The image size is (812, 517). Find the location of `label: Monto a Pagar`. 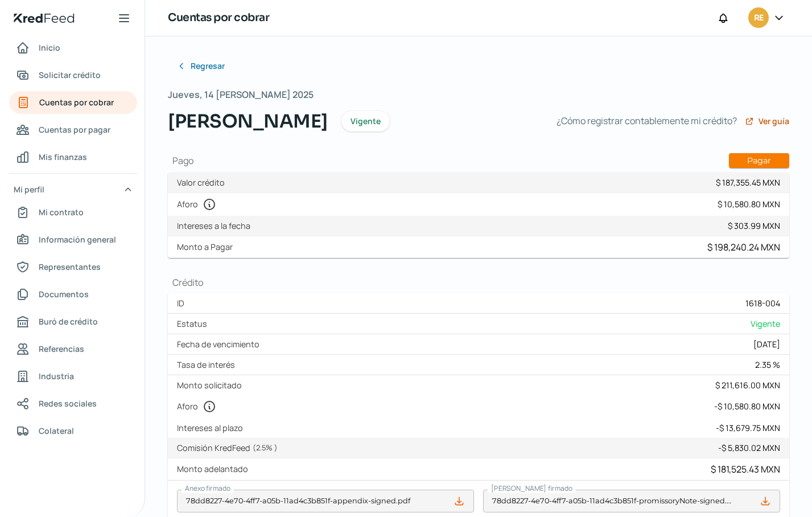

label: Monto a Pagar is located at coordinates (207, 247).